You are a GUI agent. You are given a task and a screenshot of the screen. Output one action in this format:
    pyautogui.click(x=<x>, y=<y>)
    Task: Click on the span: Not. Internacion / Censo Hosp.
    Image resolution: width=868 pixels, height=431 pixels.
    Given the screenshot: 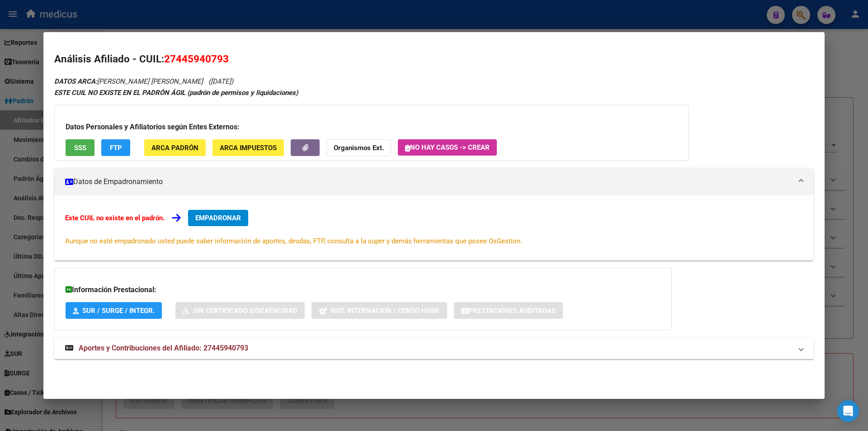 What is the action you would take?
    pyautogui.click(x=385, y=311)
    